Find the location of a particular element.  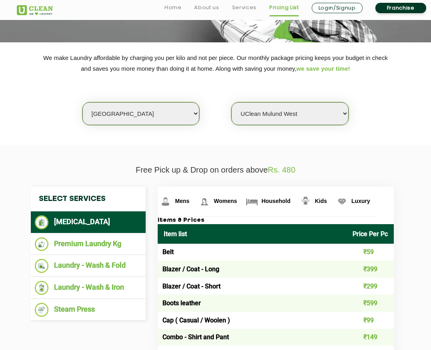

td: ₹59 is located at coordinates (370, 252).